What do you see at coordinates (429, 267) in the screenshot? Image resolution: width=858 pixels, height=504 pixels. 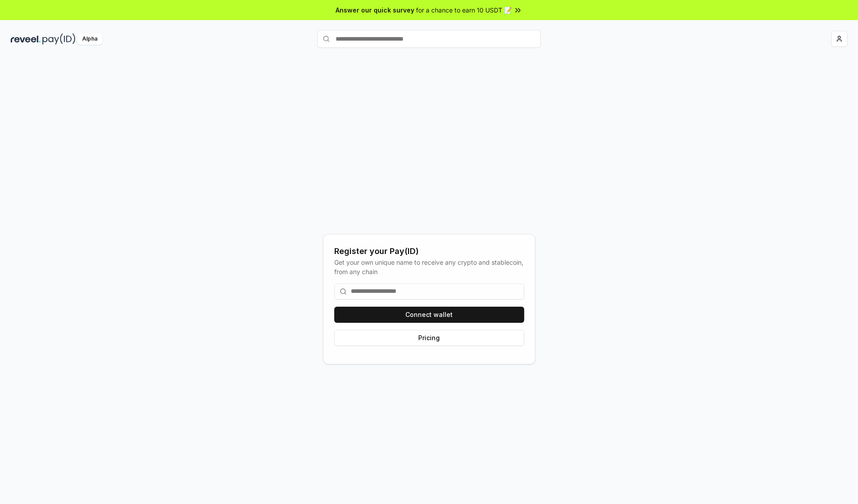 I see `div: Get your own unique name to receive any crypto and stablecoin, from any chain` at bounding box center [429, 267].